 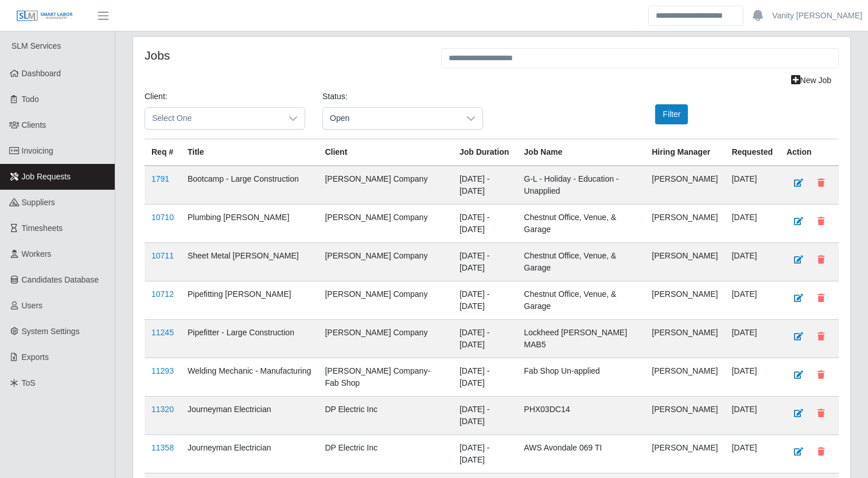 What do you see at coordinates (284, 55) in the screenshot?
I see `h4: Jobs` at bounding box center [284, 55].